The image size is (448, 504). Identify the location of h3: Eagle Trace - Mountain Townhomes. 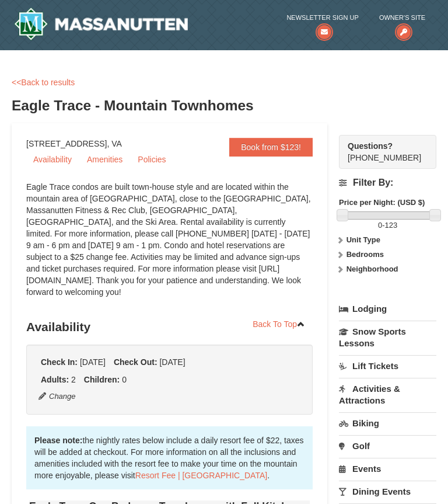
(224, 106).